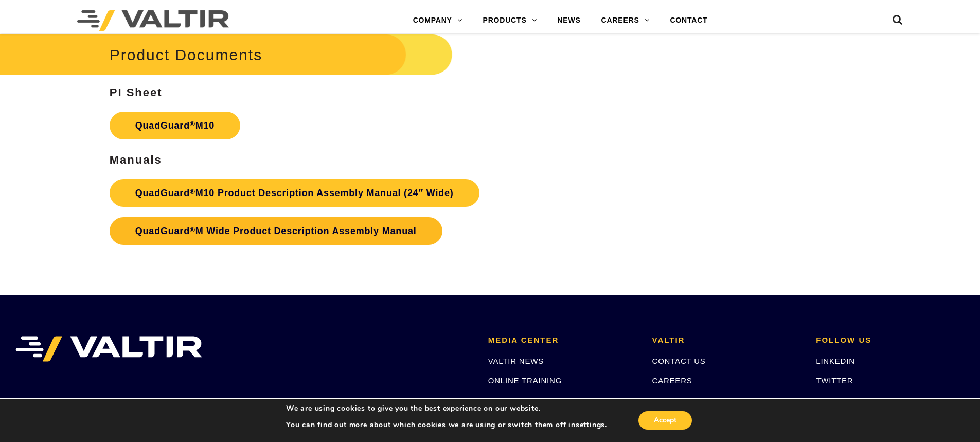  I want to click on button: settings, so click(590, 425).